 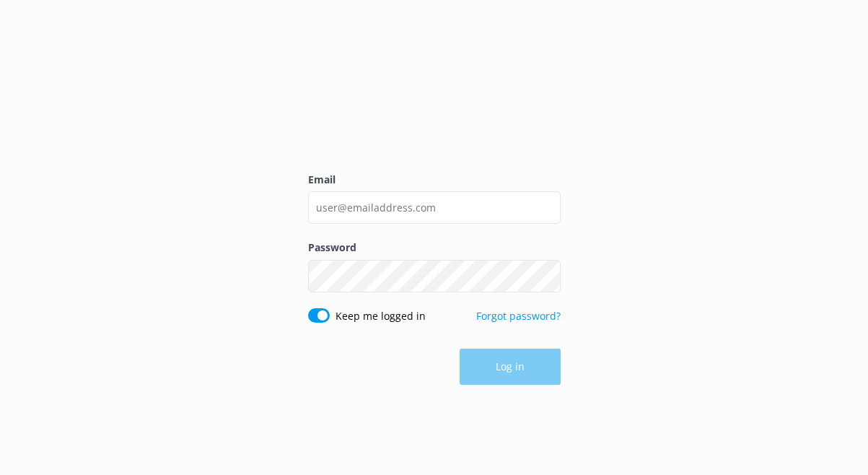 I want to click on a: Forgot password?, so click(x=518, y=316).